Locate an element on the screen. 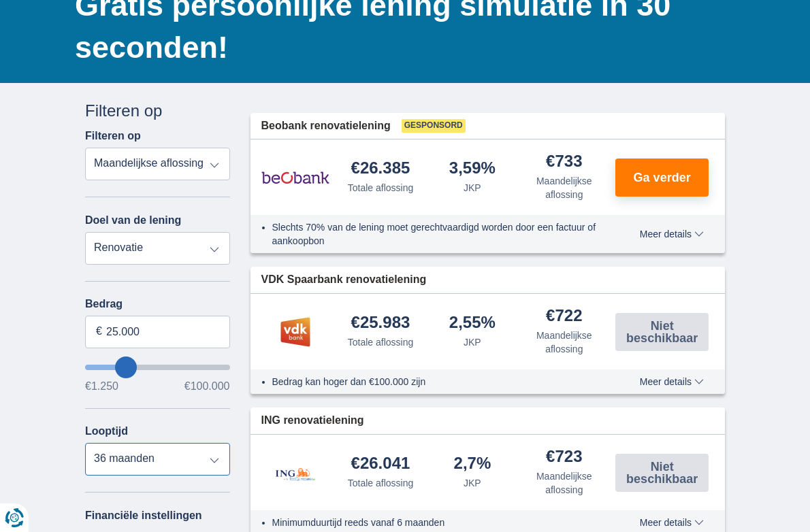 Image resolution: width=810 pixels, height=532 pixels. label: Bedrag is located at coordinates (157, 304).